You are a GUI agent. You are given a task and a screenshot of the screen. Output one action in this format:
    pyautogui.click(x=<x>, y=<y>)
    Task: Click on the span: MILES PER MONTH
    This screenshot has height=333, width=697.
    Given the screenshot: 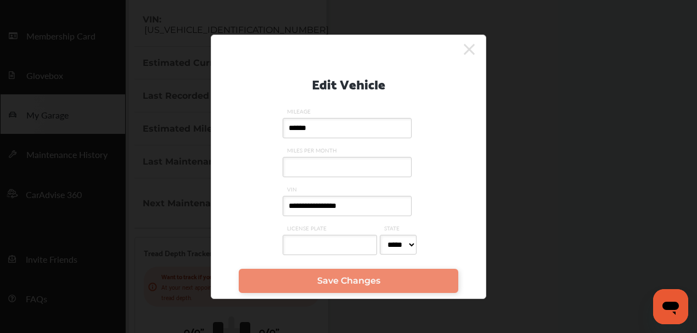 What is the action you would take?
    pyautogui.click(x=349, y=150)
    